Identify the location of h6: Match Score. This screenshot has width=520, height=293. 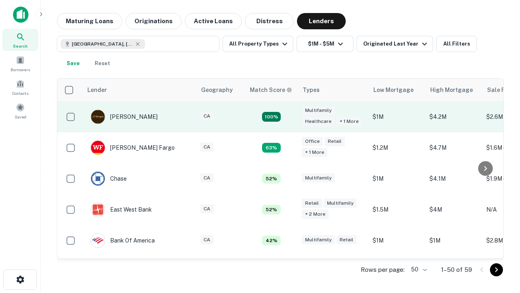
(270, 90).